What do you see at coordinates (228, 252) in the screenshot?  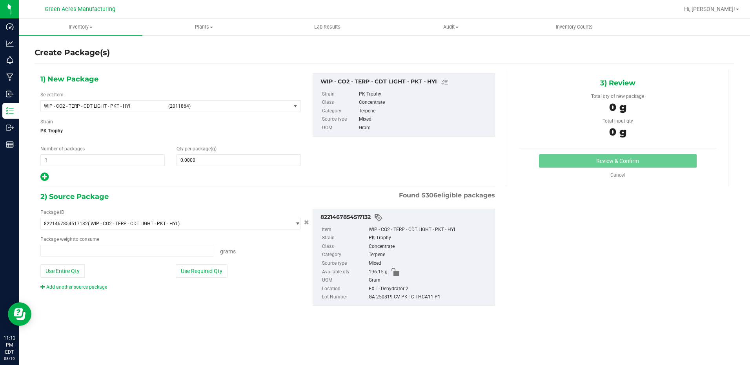 I see `span: Grams` at bounding box center [228, 252].